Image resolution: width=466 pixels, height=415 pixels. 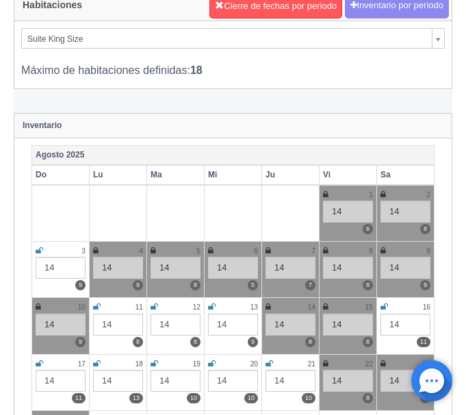 I want to click on small: 13, so click(x=254, y=307).